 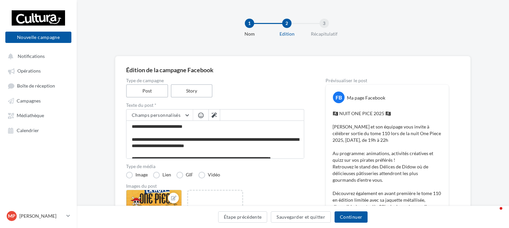 What do you see at coordinates (31, 56) in the screenshot?
I see `span: Notifications` at bounding box center [31, 56].